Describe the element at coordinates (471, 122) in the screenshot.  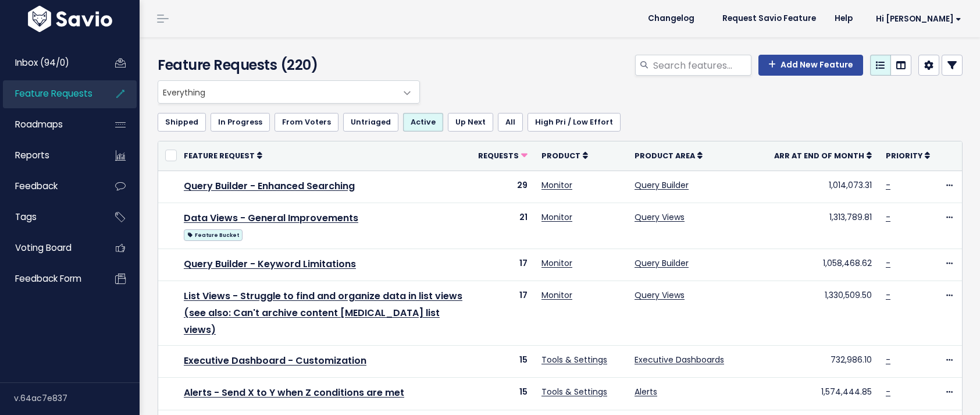
I see `a: Up Next` at that location.